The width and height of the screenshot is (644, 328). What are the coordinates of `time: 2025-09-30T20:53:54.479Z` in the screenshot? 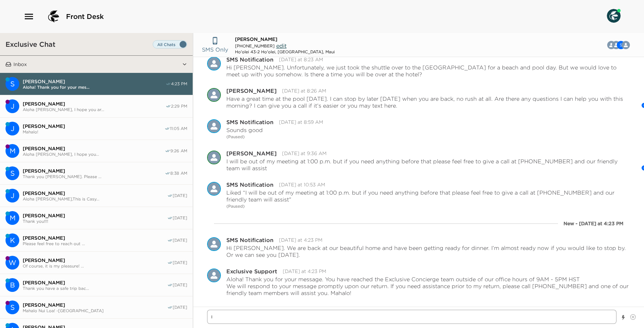 It's located at (302, 185).